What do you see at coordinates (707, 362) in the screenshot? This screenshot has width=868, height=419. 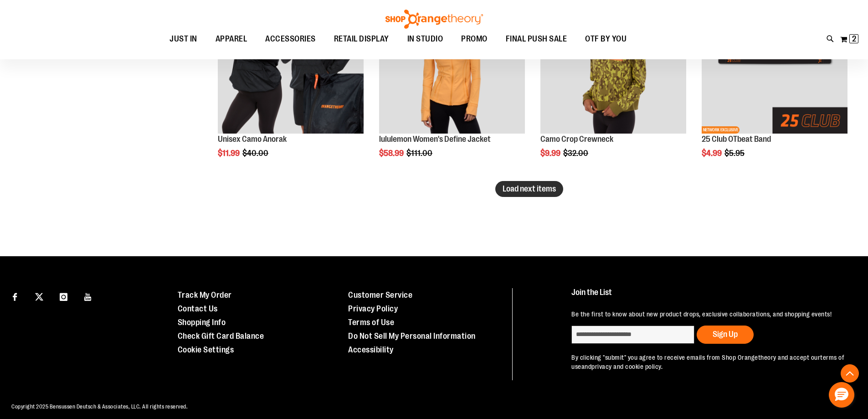 I see `a: terms of use` at bounding box center [707, 362].